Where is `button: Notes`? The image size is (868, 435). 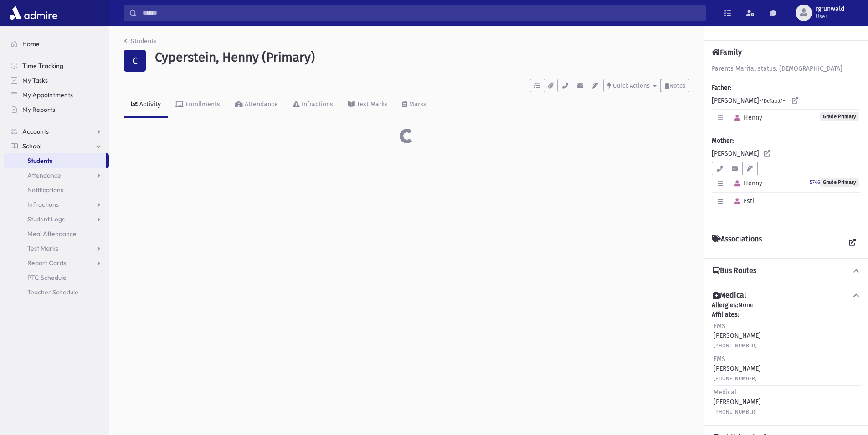 button: Notes is located at coordinates (675, 85).